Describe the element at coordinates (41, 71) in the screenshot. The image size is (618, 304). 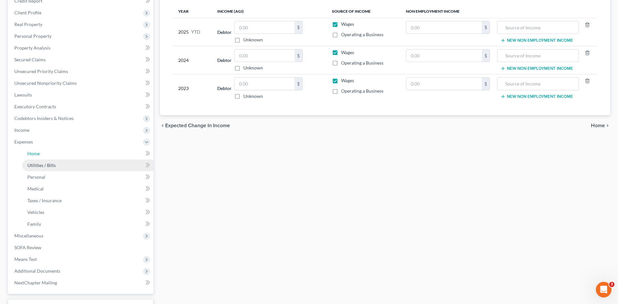
I see `span: Unsecured Priority Claims` at that location.